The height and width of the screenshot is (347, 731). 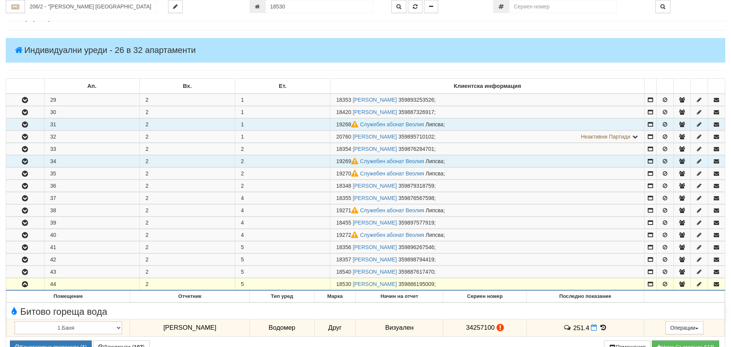 What do you see at coordinates (58, 312) in the screenshot?
I see `span: Битово гореща вода` at bounding box center [58, 312].